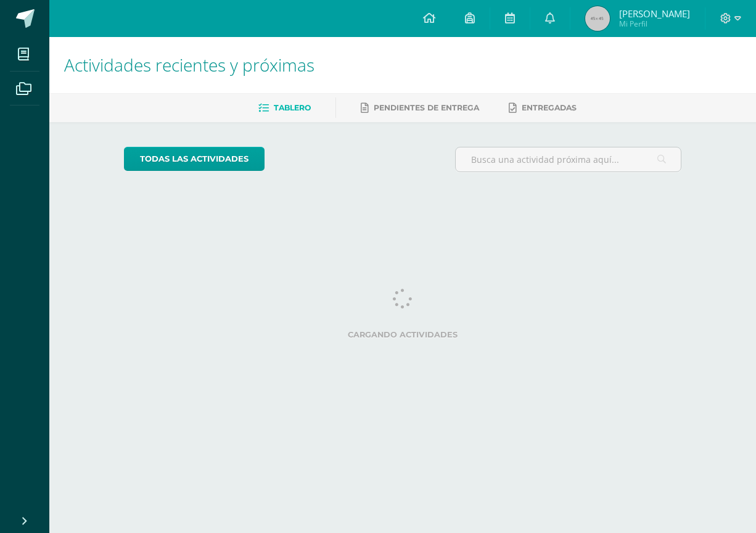 Image resolution: width=756 pixels, height=533 pixels. Describe the element at coordinates (189, 65) in the screenshot. I see `span: Actividades recientes y próximas` at that location.